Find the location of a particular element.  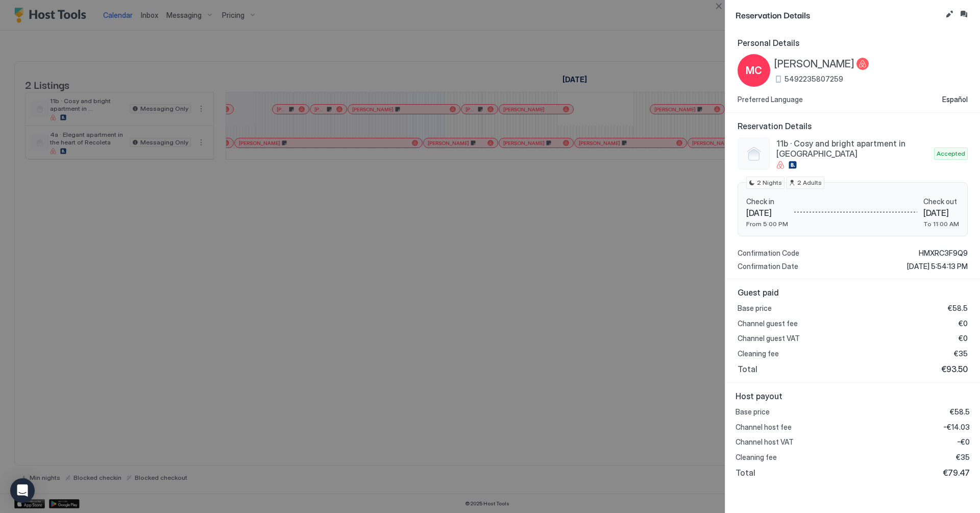

span: Channel guest VAT is located at coordinates (769, 338).